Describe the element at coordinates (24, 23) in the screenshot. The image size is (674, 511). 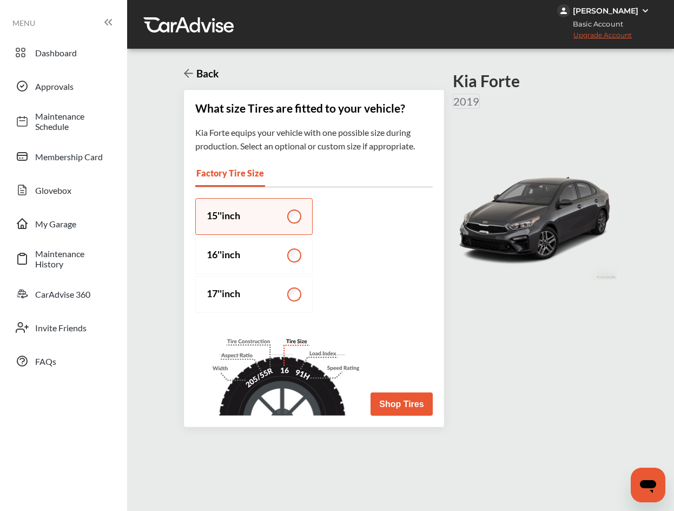
I see `span: MENU` at that location.